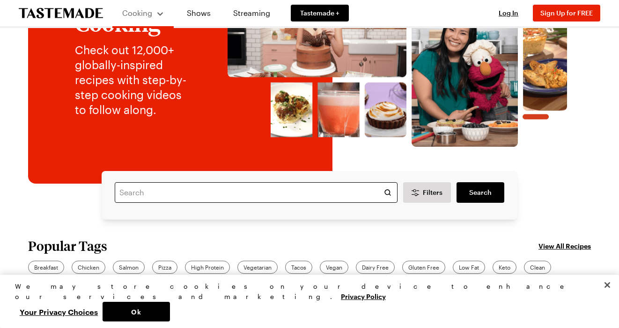 The height and width of the screenshot is (328, 619). I want to click on span: Vegan, so click(334, 268).